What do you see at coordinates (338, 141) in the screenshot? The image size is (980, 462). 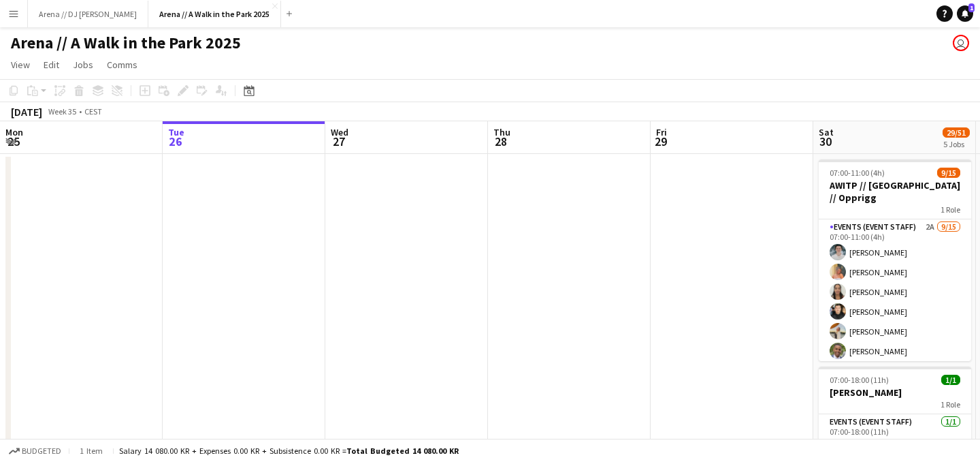 I see `span: 27` at bounding box center [338, 141].